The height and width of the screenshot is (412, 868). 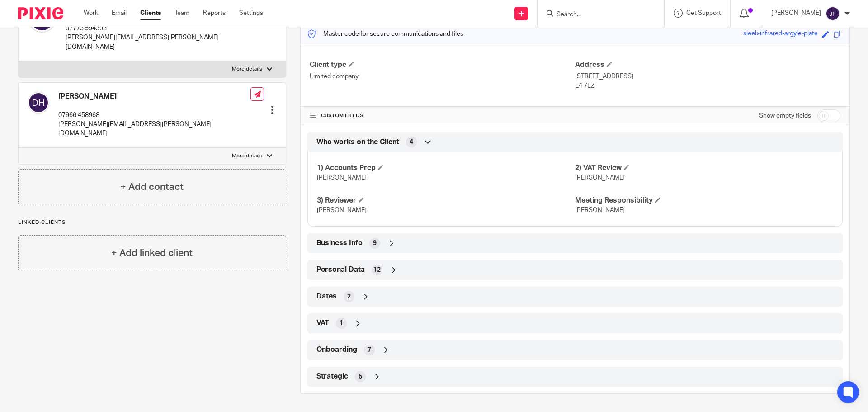 I want to click on p: Limited company, so click(x=442, y=76).